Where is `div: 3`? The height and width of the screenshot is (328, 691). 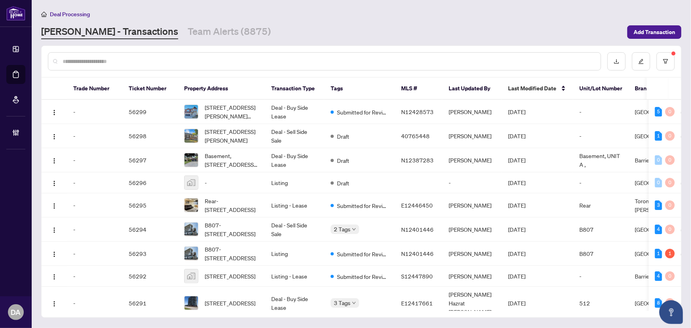
div: 3 is located at coordinates (658, 205).